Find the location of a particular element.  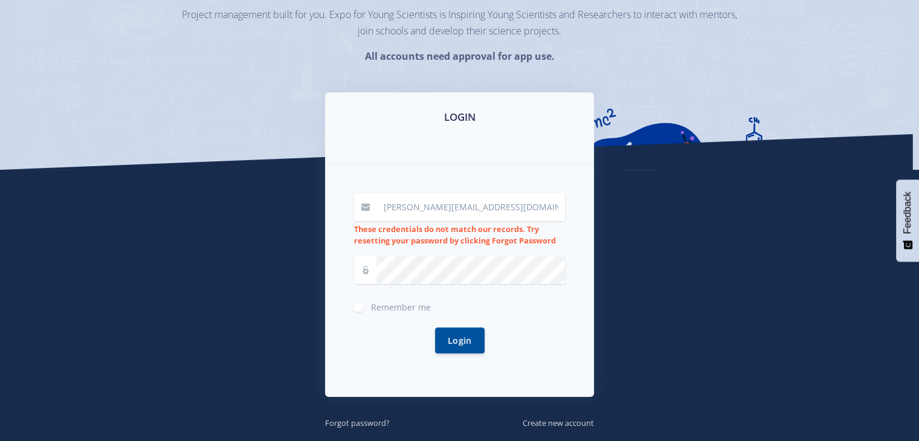

h3: LOGIN is located at coordinates (459, 117).